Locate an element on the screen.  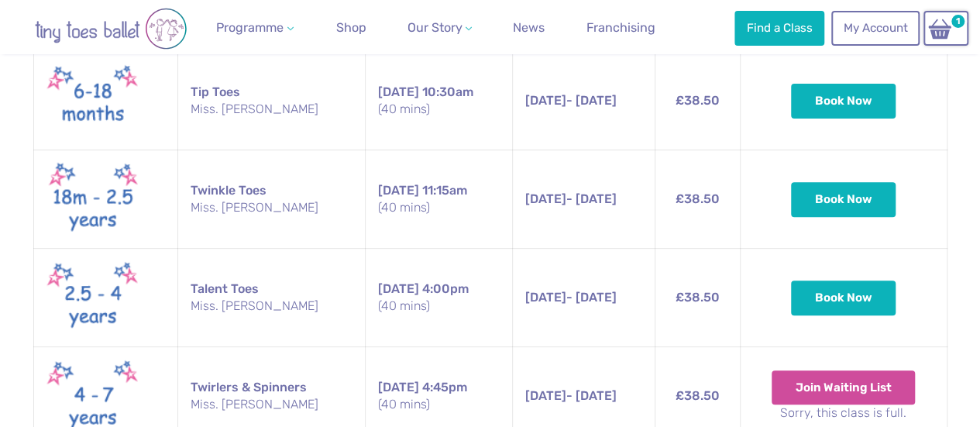
td: 11:15am is located at coordinates (439, 200).